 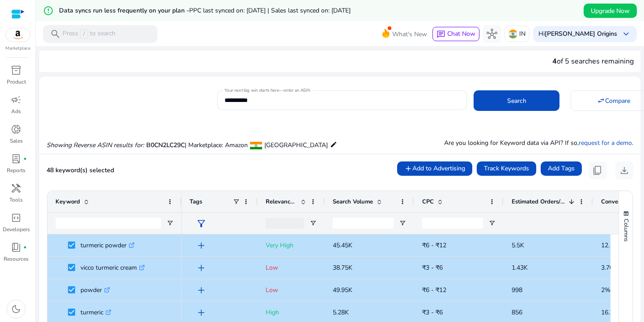 What do you see at coordinates (18, 35) in the screenshot?
I see `img: amazon.svg` at bounding box center [18, 35].